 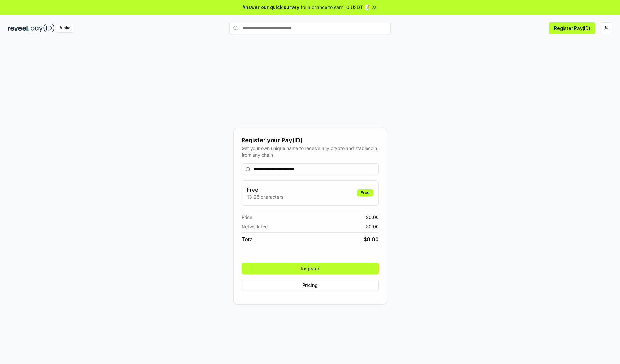 What do you see at coordinates (265, 190) in the screenshot?
I see `h3: Free` at bounding box center [265, 190].